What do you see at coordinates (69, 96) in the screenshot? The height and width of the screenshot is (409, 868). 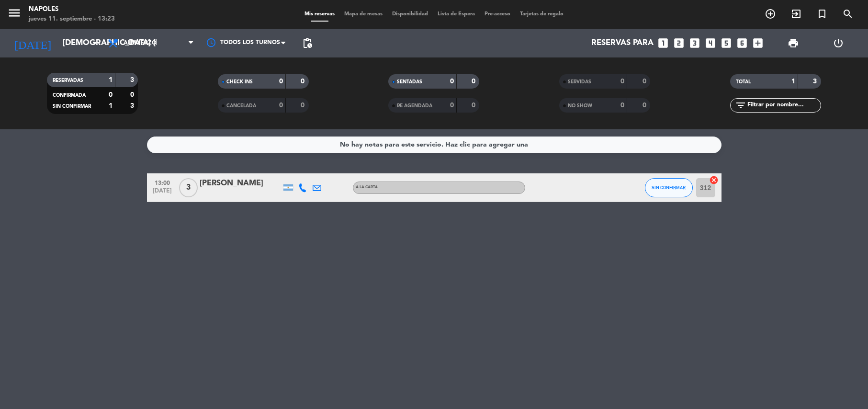 I see `span: CONFIRMADA` at bounding box center [69, 96].